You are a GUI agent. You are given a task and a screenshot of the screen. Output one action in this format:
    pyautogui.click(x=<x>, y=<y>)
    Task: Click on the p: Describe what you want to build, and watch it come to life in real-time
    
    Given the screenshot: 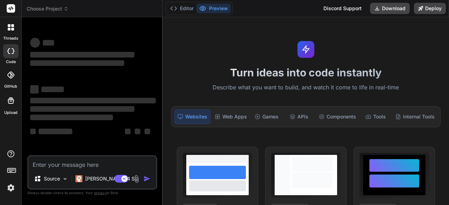 What is the action you would take?
    pyautogui.click(x=306, y=88)
    